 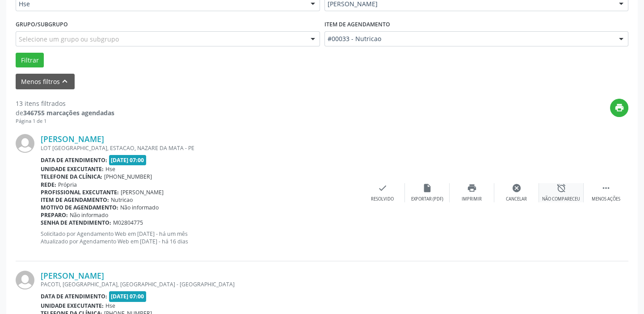 What do you see at coordinates (75, 200) in the screenshot?
I see `b: Item de agendamento:` at bounding box center [75, 200].